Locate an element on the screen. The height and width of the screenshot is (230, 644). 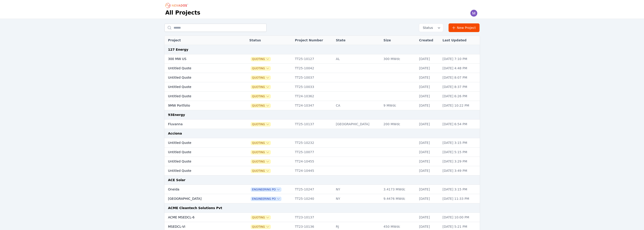
td: TT24-10362 is located at coordinates (313, 96).